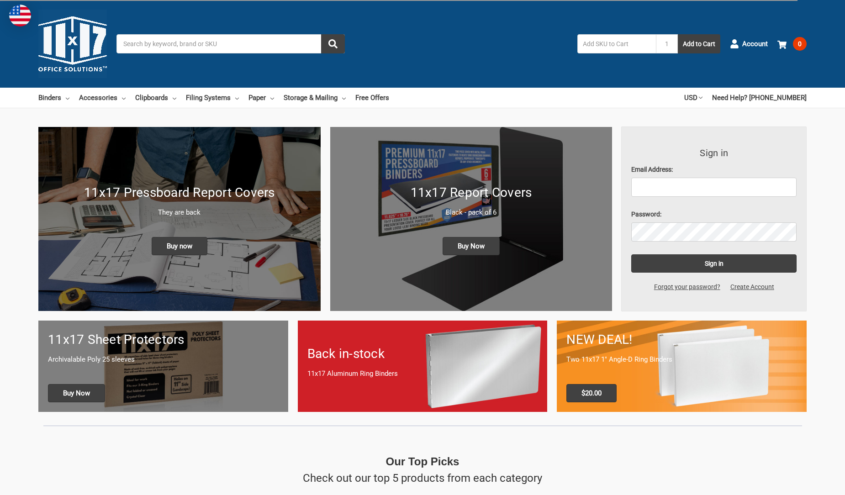 This screenshot has width=845, height=495. I want to click on a: 11x17 Binder 2-pack only $20.00 NEW DEAL! Two 11x17 1" Angle-D Ring Binders $20.00, so click(682, 366).